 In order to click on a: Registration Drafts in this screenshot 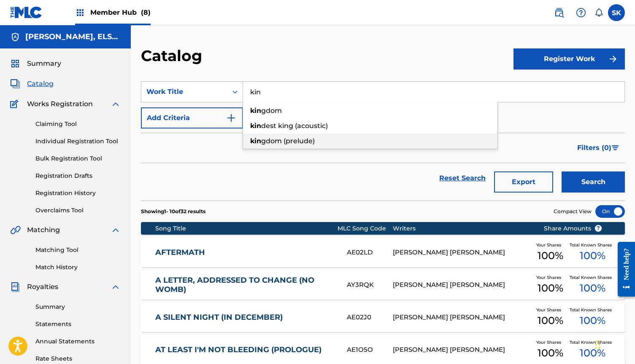, I will do `click(78, 176)`.